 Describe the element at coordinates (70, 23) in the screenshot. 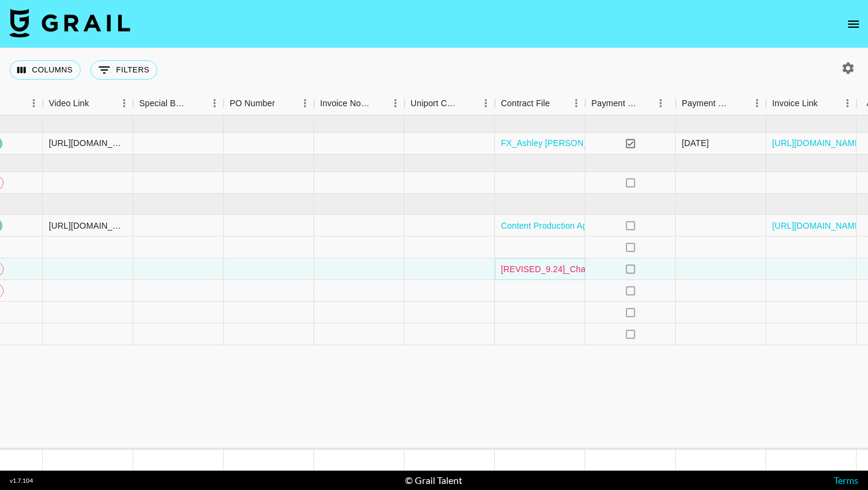

I see `img: Grail Talent` at that location.